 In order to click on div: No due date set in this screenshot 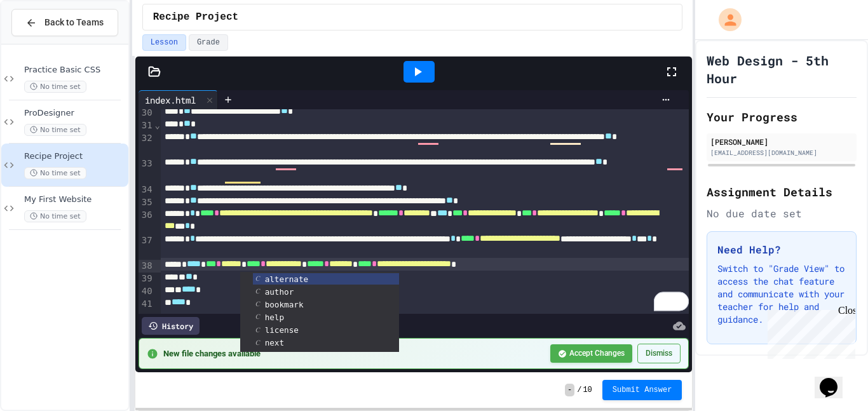, I will do `click(781, 214)`.